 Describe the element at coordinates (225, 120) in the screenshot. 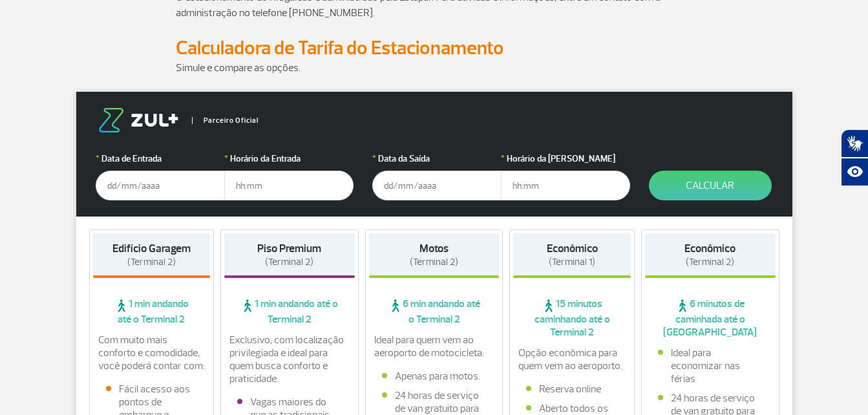

I see `span: Parceiro Oficial` at that location.